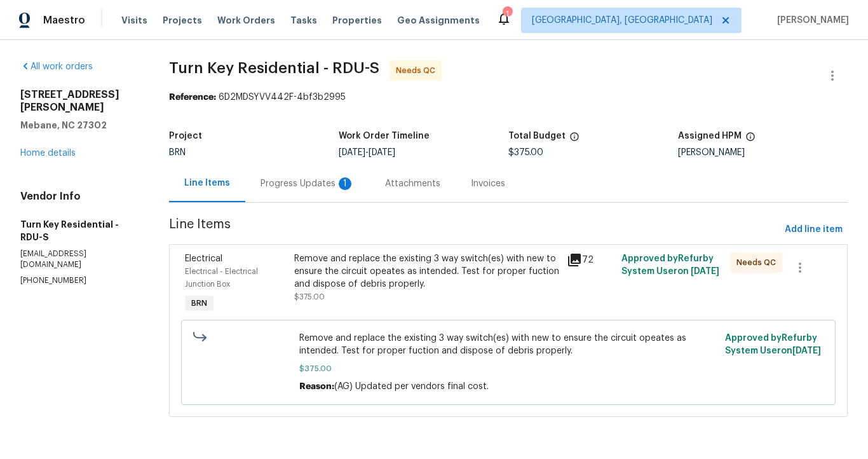 The height and width of the screenshot is (459, 868). I want to click on span: Projects, so click(182, 20).